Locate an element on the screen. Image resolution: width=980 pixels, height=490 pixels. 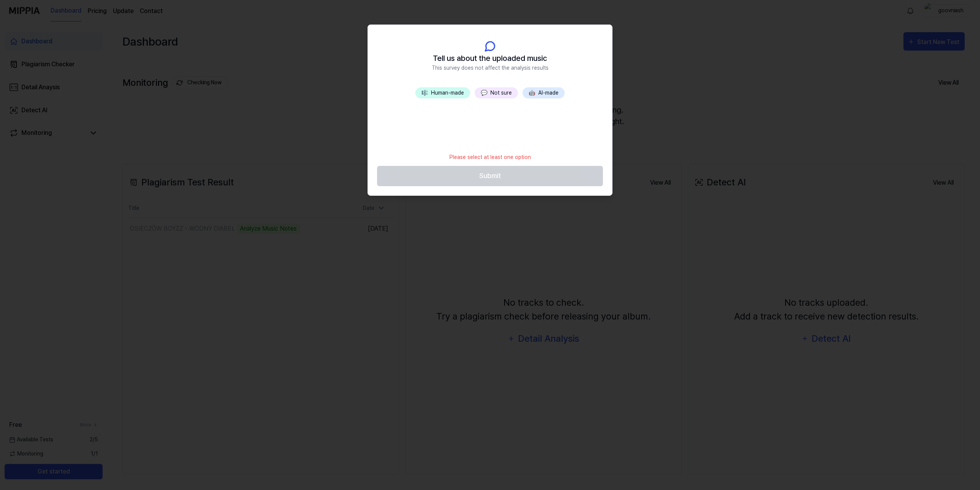
button: 💬Not sure is located at coordinates (496, 92).